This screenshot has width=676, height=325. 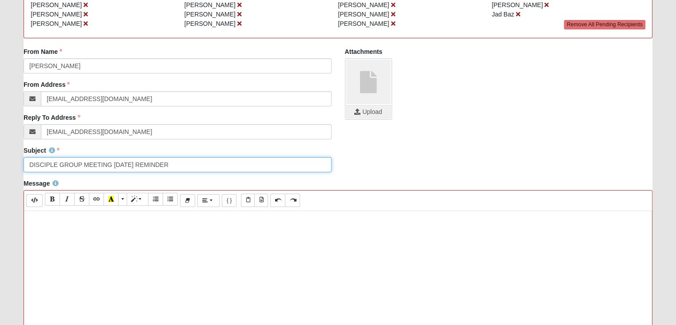 What do you see at coordinates (229, 200) in the screenshot?
I see `button: Merge Field` at bounding box center [229, 200].